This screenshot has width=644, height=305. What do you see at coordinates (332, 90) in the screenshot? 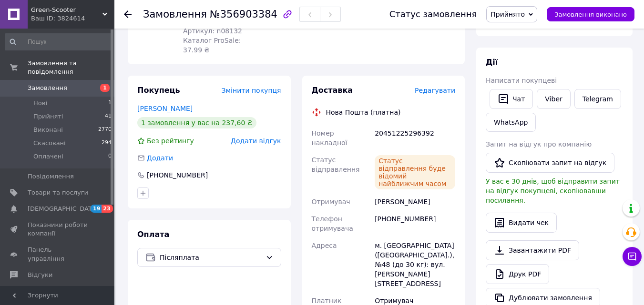
I see `span: Доставка` at bounding box center [332, 90].